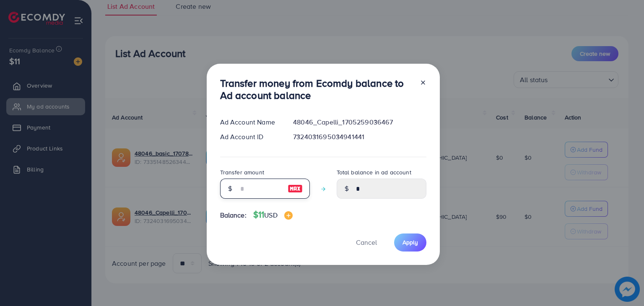 Image resolution: width=644 pixels, height=306 pixels. What do you see at coordinates (250, 122) in the screenshot?
I see `div: Ad Account Name` at bounding box center [250, 122].